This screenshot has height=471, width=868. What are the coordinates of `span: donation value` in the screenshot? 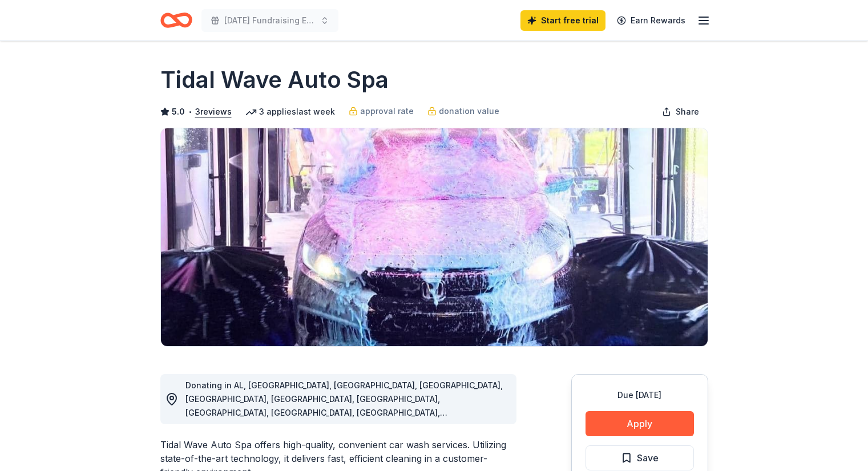 It's located at (469, 111).